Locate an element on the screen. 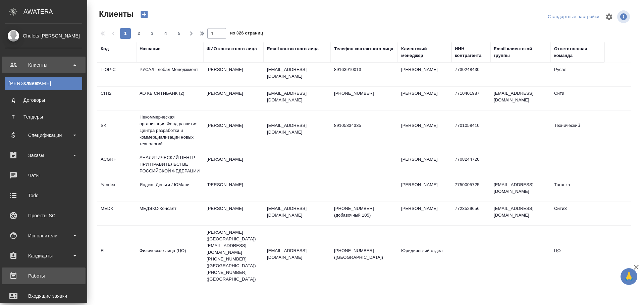 The image size is (644, 305). td: SK is located at coordinates (117, 130).